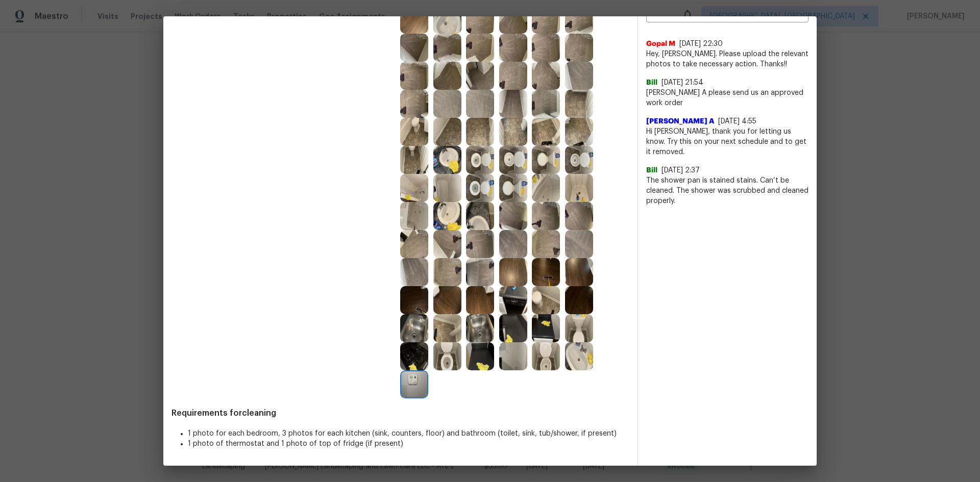 Image resolution: width=980 pixels, height=482 pixels. Describe the element at coordinates (400, 413) in the screenshot. I see `span: Requirements for cleaning` at that location.